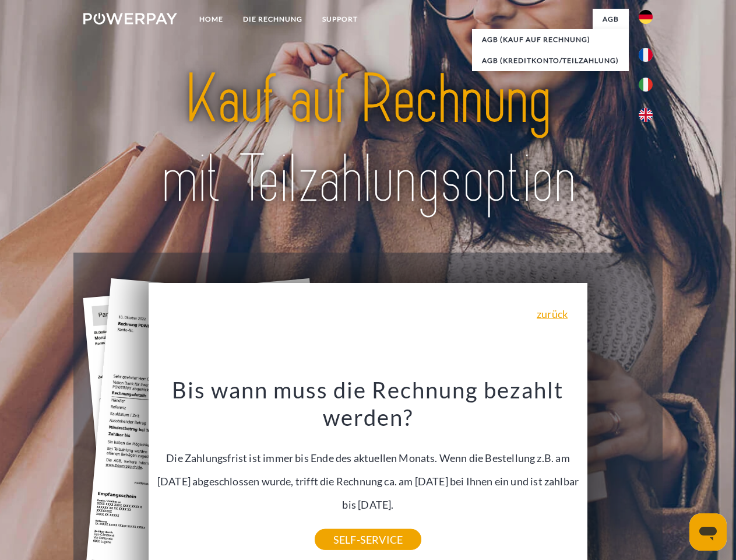 This screenshot has width=736, height=560. Describe the element at coordinates (368, 404) in the screenshot. I see `h3: Bis wann muss die Rechnung bezahlt werden?` at that location.